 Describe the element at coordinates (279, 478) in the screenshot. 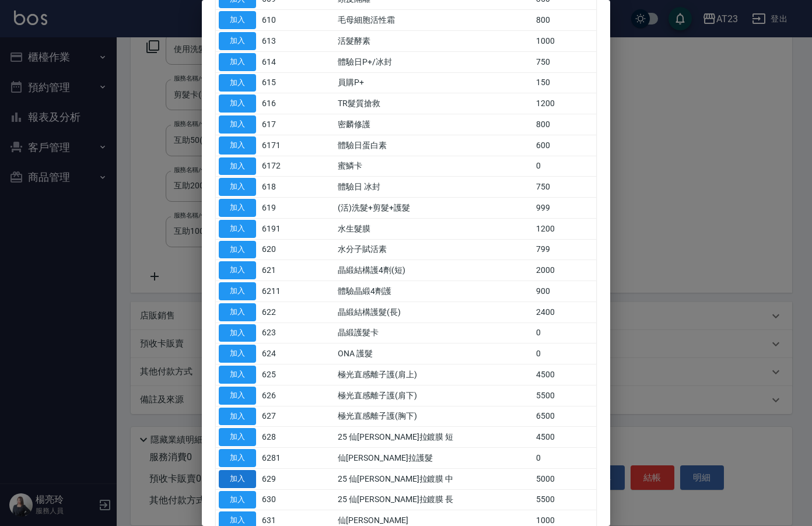

I see `td: 629` at that location.